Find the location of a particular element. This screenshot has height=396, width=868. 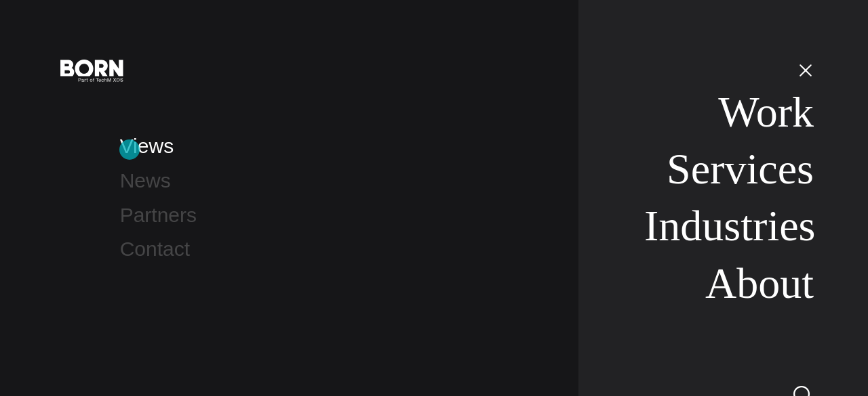

button: Open is located at coordinates (806, 70).